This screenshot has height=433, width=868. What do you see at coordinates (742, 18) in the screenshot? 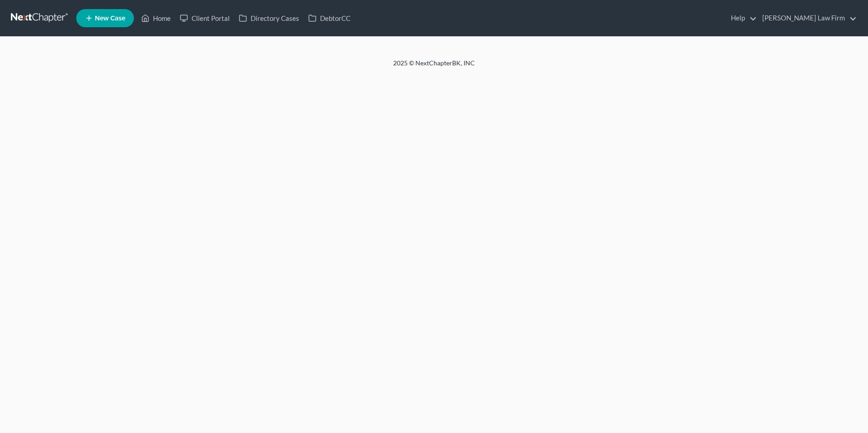
I see `a: Help` at bounding box center [742, 18].